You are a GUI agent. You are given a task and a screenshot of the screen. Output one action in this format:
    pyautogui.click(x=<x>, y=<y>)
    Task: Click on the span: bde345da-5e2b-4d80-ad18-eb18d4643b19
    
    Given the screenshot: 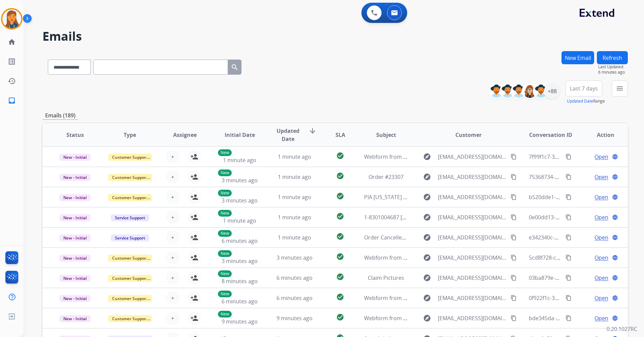 What is the action you would take?
    pyautogui.click(x=582, y=318)
    